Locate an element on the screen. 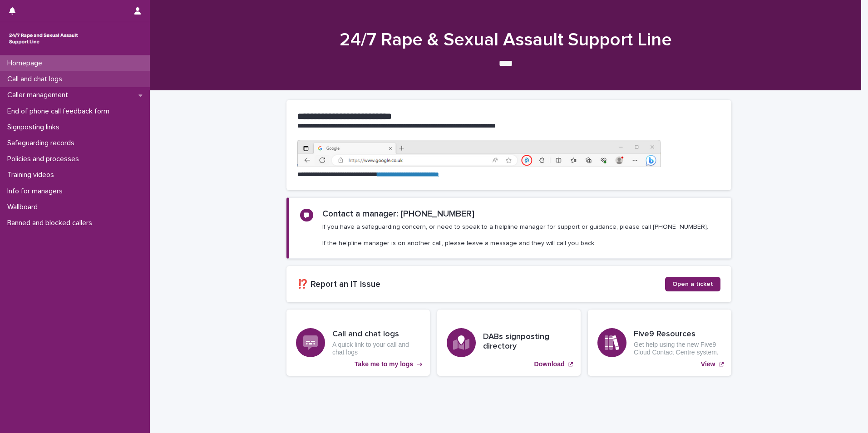 The image size is (868, 433). p: Call and chat logs is located at coordinates (36, 79).